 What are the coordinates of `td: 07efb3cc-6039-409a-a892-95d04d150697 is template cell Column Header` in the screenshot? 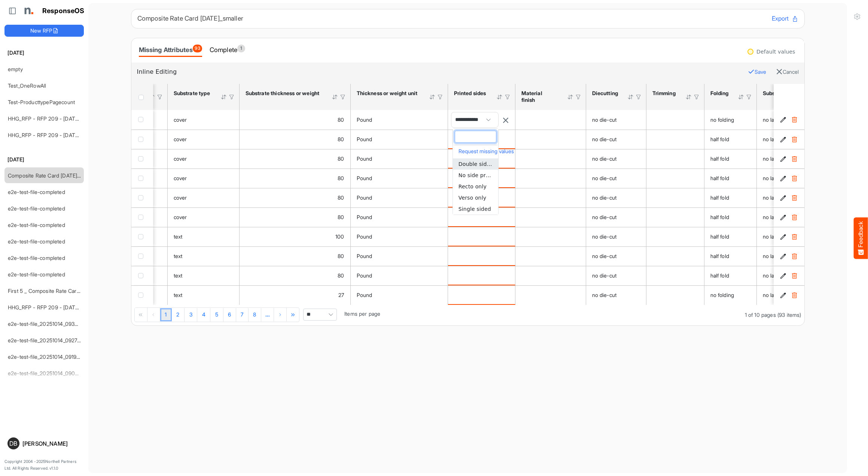 It's located at (789, 178).